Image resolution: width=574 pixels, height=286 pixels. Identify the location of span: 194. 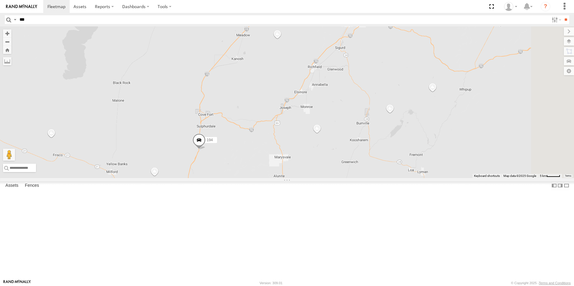
(210, 140).